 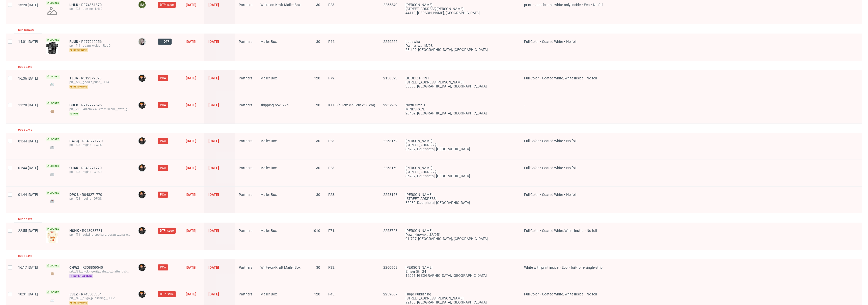 I want to click on div: Due 9 days, so click(x=25, y=67).